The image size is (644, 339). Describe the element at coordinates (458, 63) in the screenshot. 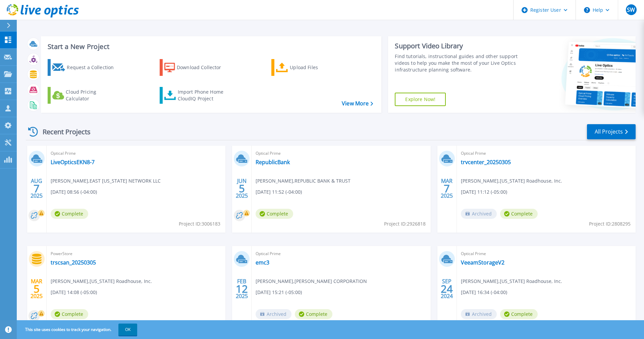

I see `div: Find tutorials, instructional guides and other support videos to help you make the most of your L...` at that location.